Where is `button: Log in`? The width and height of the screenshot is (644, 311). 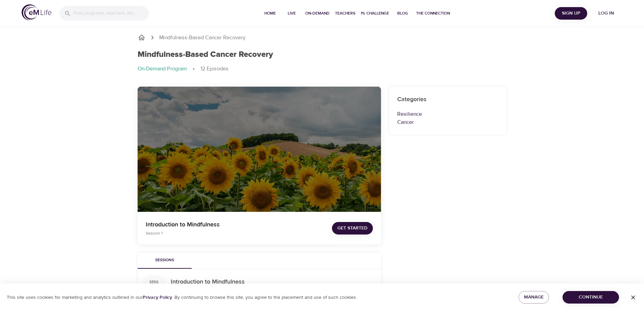 button: Log in is located at coordinates (606, 13).